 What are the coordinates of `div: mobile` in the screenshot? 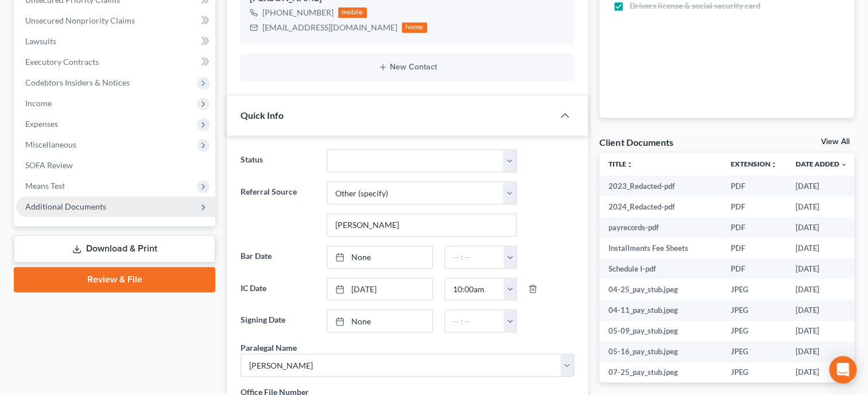 It's located at (353, 13).